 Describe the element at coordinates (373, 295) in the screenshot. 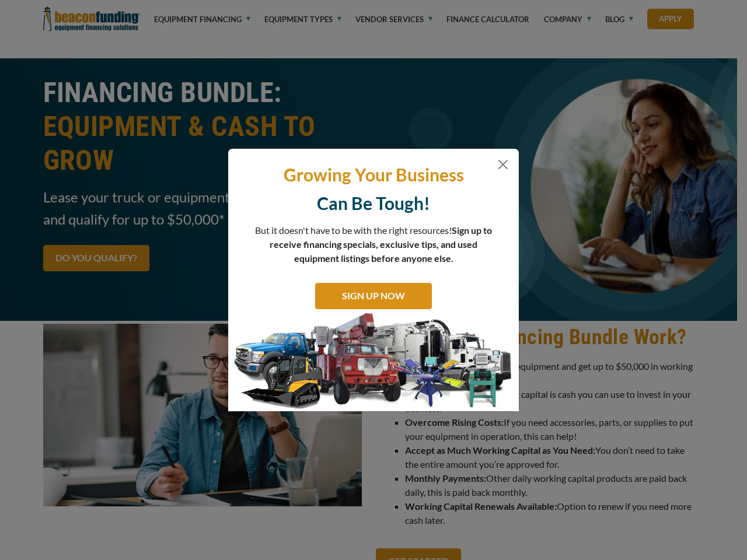

I see `a: SIGN UP NOW` at that location.